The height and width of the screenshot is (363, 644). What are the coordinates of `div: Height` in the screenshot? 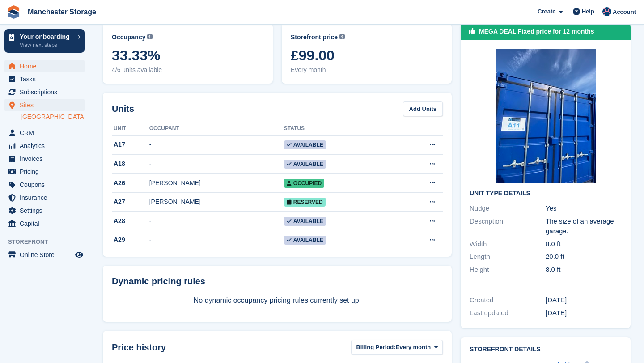 It's located at (508, 270).